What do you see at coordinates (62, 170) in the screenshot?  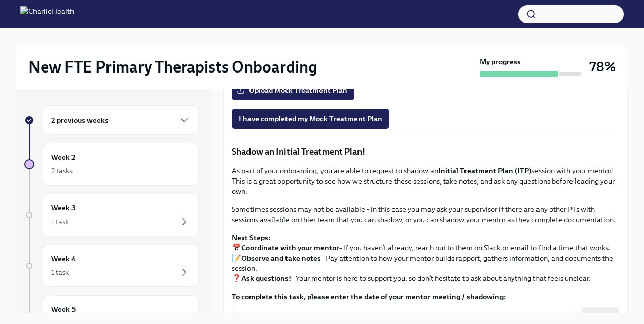 I see `div: 2 tasks` at bounding box center [62, 170].